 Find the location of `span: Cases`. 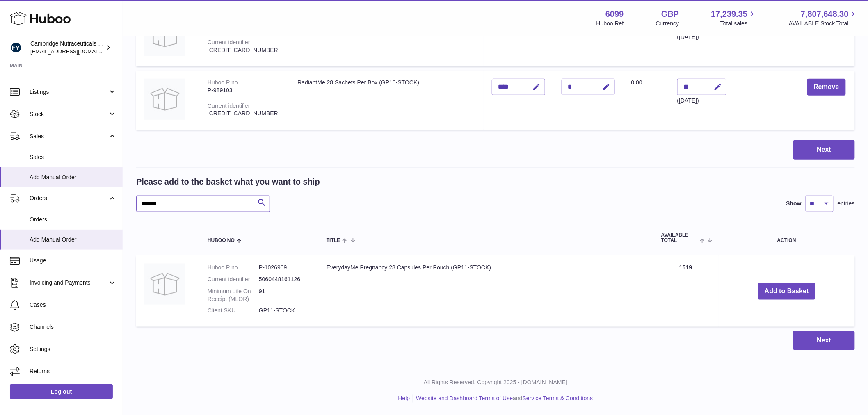

span: Cases is located at coordinates (73, 304).